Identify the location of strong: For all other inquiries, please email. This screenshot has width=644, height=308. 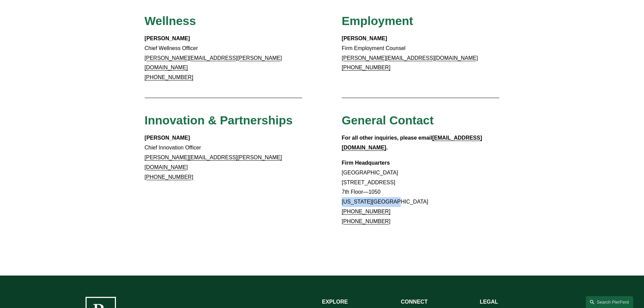
(387, 138).